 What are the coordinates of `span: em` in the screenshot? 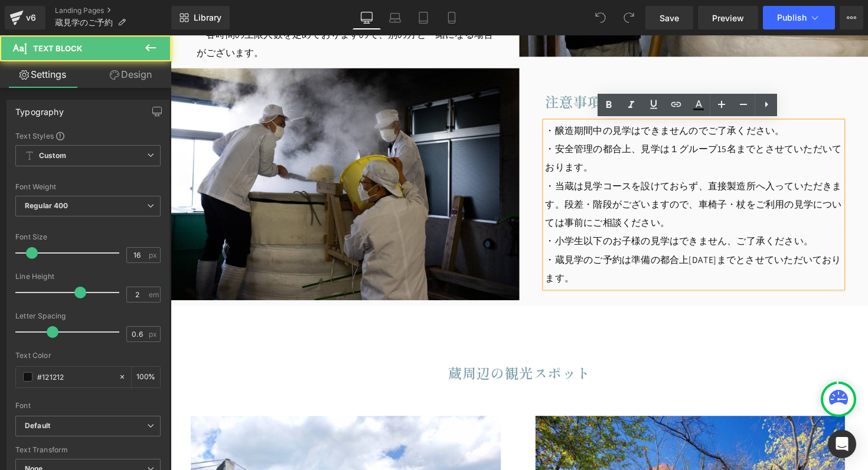 It's located at (154, 294).